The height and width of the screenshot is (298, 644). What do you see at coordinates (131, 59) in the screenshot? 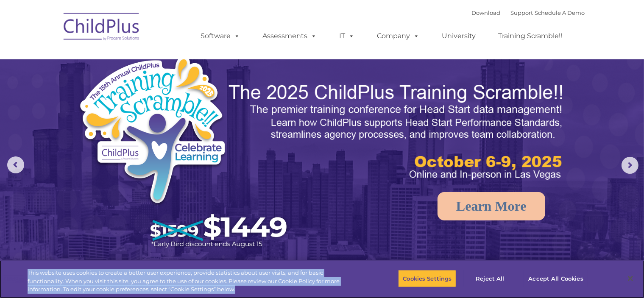
I see `span: Last name` at bounding box center [131, 59].